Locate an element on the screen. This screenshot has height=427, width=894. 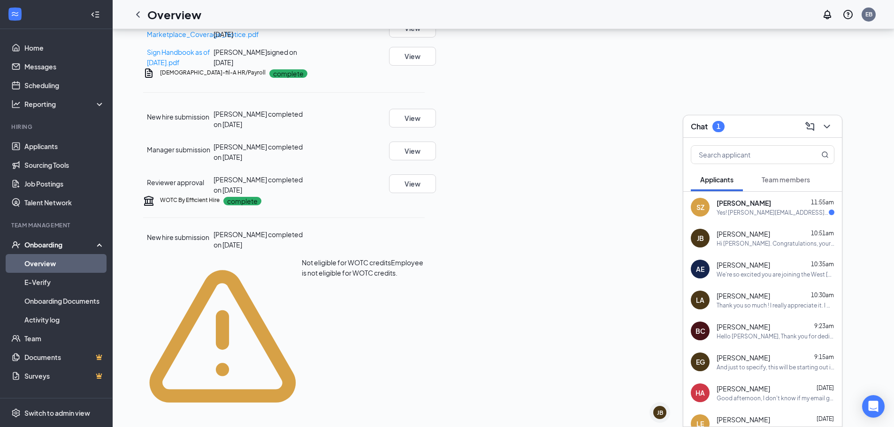
a: Sign Marketplace_Coverage_Notice.pdf is located at coordinates (203, 29).